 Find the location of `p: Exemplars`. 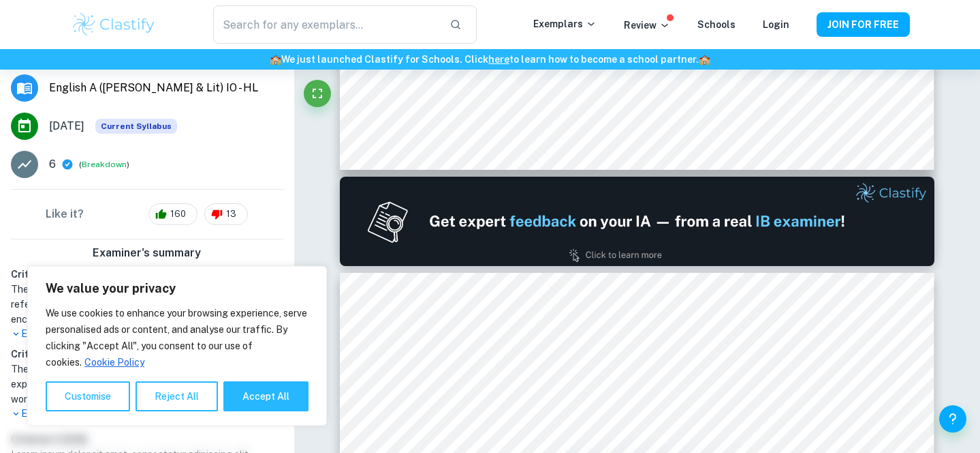

p: Exemplars is located at coordinates (564, 24).